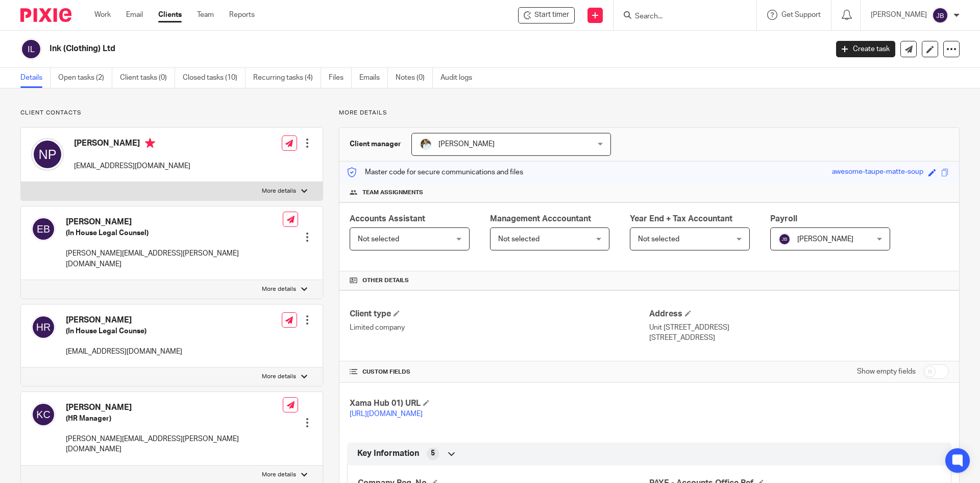 Image resolution: width=980 pixels, height=483 pixels. Describe the element at coordinates (214, 78) in the screenshot. I see `a: Closed tasks (10)` at that location.